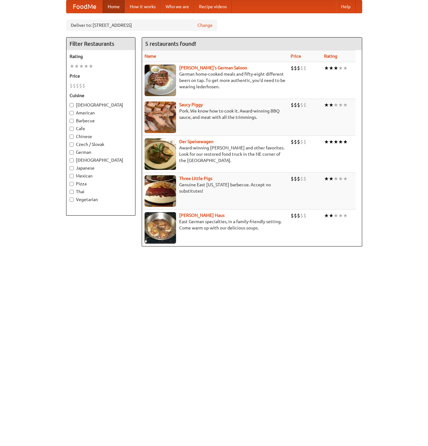  Describe the element at coordinates (331, 56) in the screenshot. I see `a: Rating` at that location.